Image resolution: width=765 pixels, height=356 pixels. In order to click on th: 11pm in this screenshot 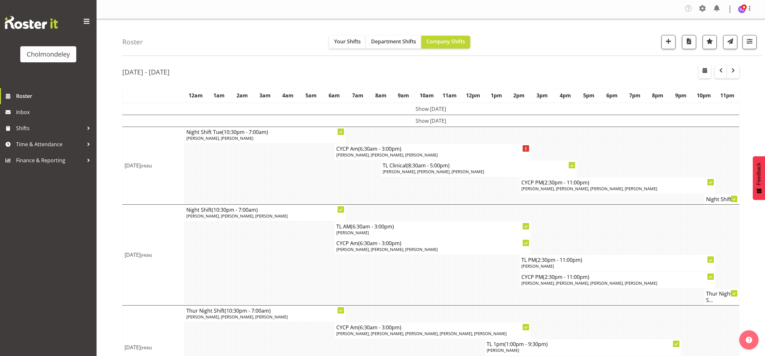, I will do `click(727, 96)`.